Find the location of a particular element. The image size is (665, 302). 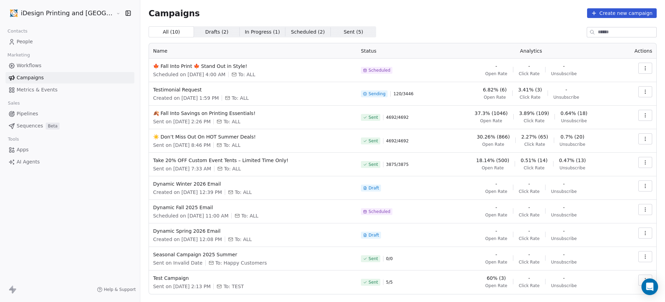

span: Dynamic Fall 2025 Email is located at coordinates (253, 208).